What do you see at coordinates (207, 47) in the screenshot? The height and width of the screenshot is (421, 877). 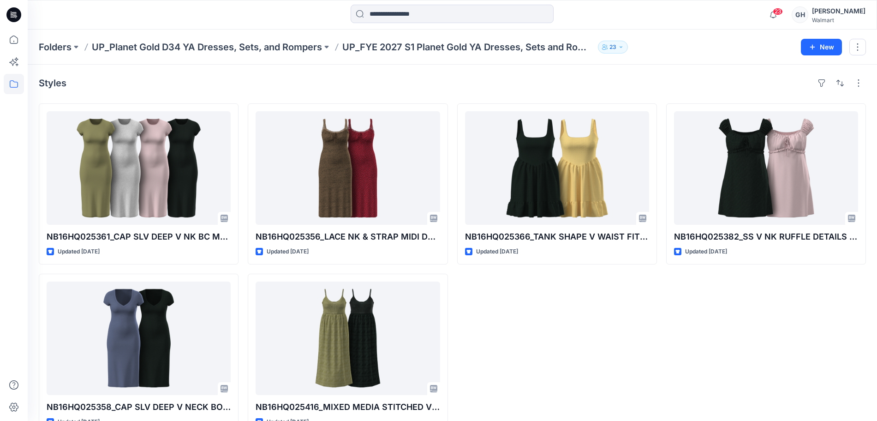 I see `a: UP_Planet Gold D34 YA Dresses, Sets, and Rompers` at bounding box center [207, 47].